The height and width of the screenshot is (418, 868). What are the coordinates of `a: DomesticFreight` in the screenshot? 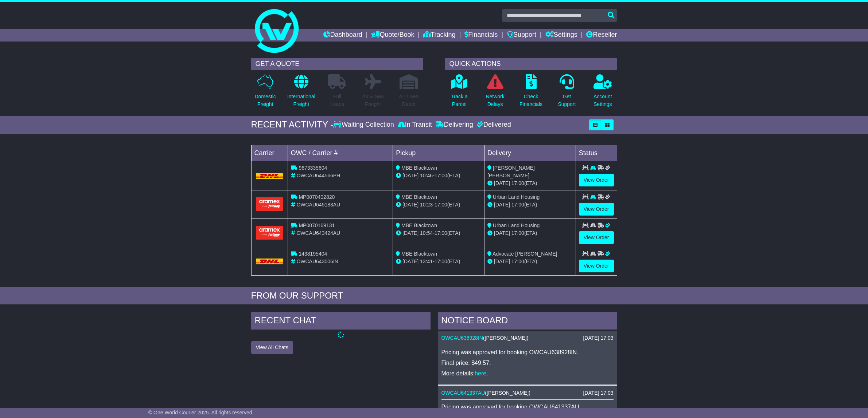 It's located at (265, 93).